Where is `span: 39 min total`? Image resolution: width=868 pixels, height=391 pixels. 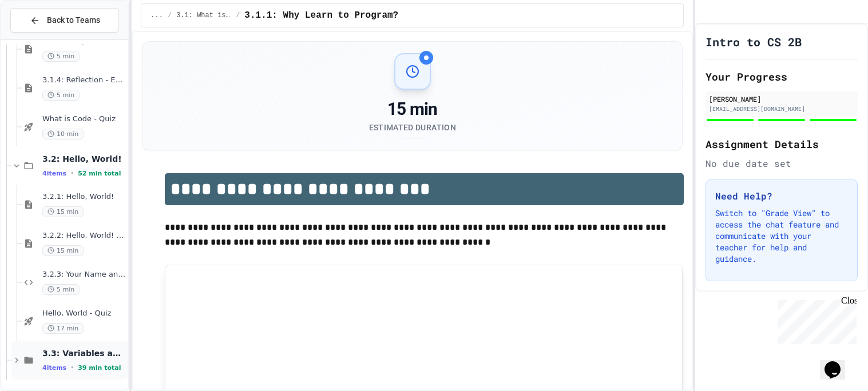
span: 39 min total is located at coordinates (99, 368).